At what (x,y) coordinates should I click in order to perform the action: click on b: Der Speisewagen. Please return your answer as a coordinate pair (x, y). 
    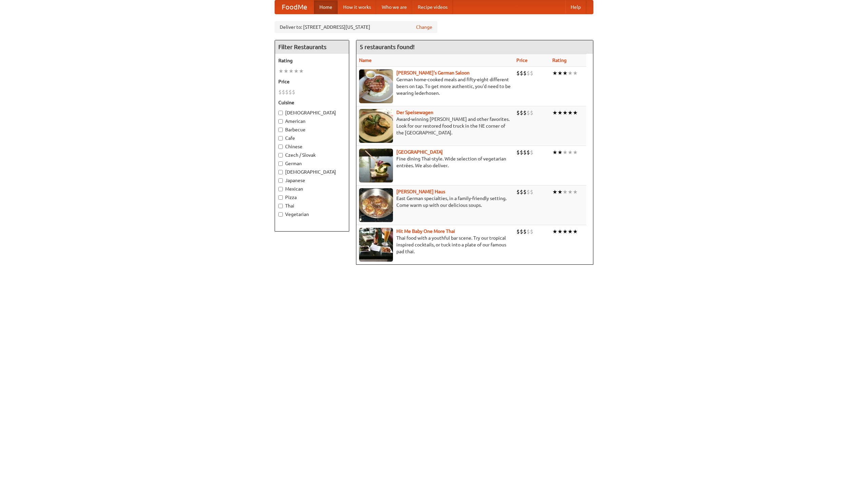
    Looking at the image, I should click on (414, 113).